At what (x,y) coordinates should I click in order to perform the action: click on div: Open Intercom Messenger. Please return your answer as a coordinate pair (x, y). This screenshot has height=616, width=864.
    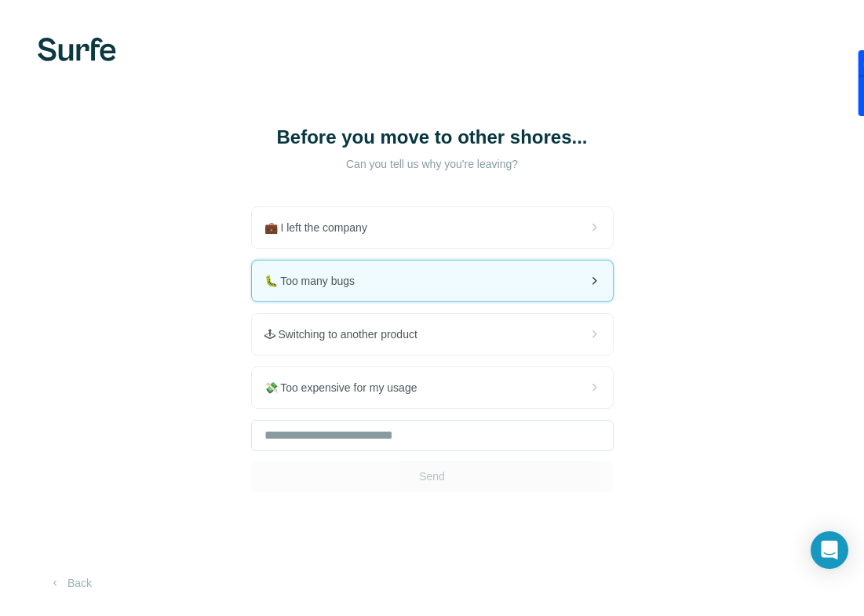
    Looking at the image, I should click on (830, 550).